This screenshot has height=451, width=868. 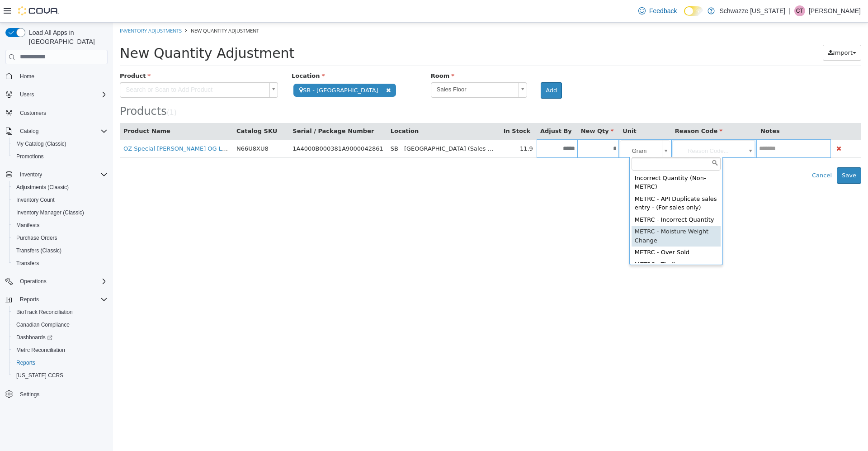 I want to click on div: Incorrect Quantity (Non-METRC), so click(x=563, y=160).